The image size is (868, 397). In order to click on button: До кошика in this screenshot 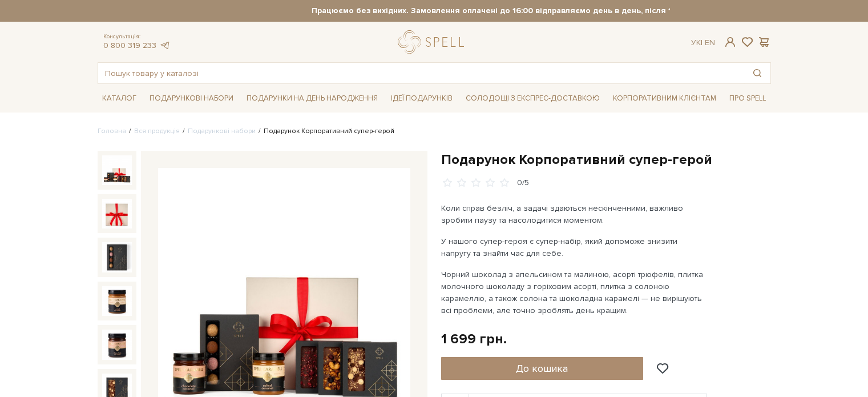, I will do `click(542, 368)`.